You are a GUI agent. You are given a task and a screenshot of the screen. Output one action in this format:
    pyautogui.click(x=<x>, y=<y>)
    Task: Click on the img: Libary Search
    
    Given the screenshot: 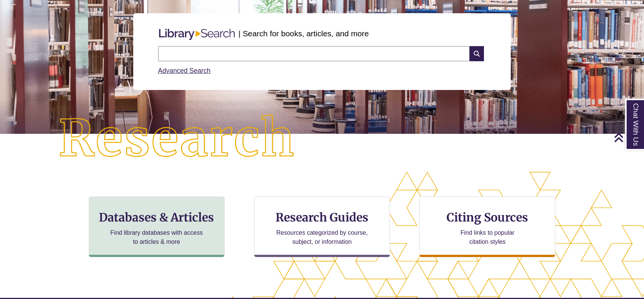 What is the action you would take?
    pyautogui.click(x=196, y=34)
    